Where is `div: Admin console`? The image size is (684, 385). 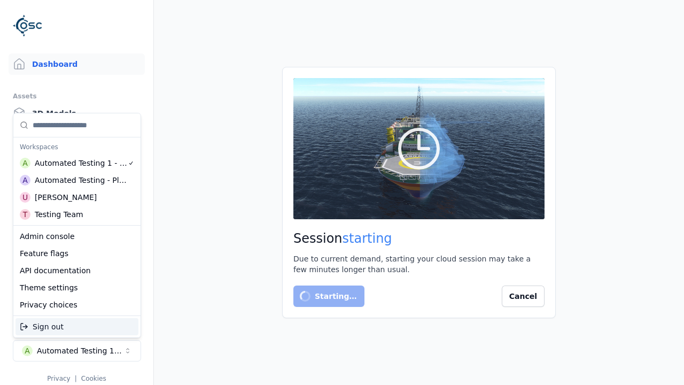
div: Admin console is located at coordinates (77, 236).